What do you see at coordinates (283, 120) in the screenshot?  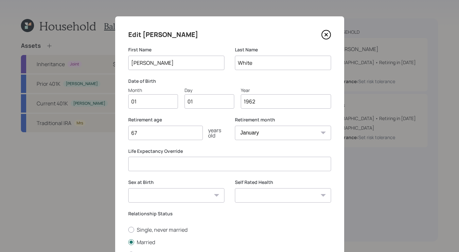 I see `label: Retirement month` at bounding box center [283, 120].